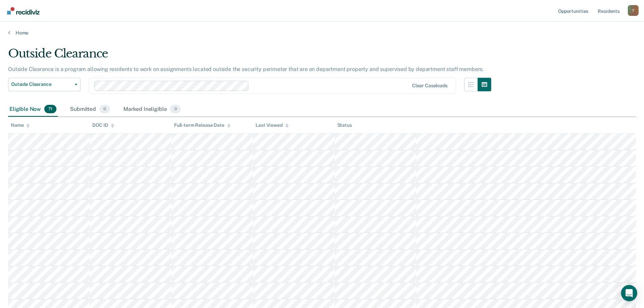  What do you see at coordinates (322, 33) in the screenshot?
I see `a: Home` at bounding box center [322, 33].